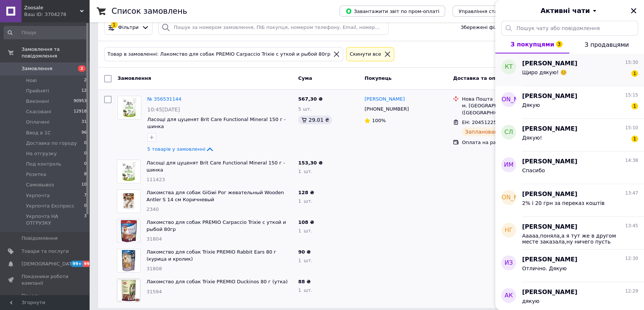 This screenshot has width=644, height=310. What do you see at coordinates (80, 101) in the screenshot?
I see `span: 90953` at bounding box center [80, 101].